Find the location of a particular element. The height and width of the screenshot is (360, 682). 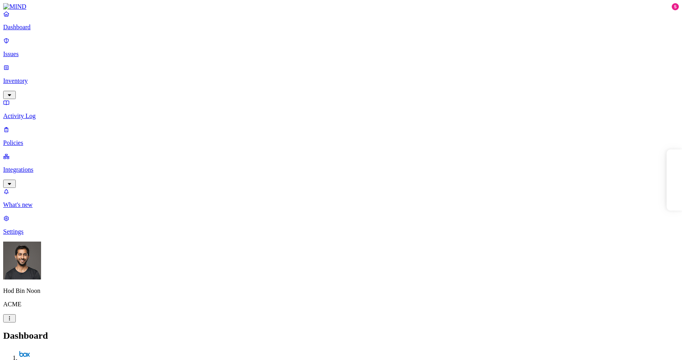

p: Integrations is located at coordinates (341, 170).